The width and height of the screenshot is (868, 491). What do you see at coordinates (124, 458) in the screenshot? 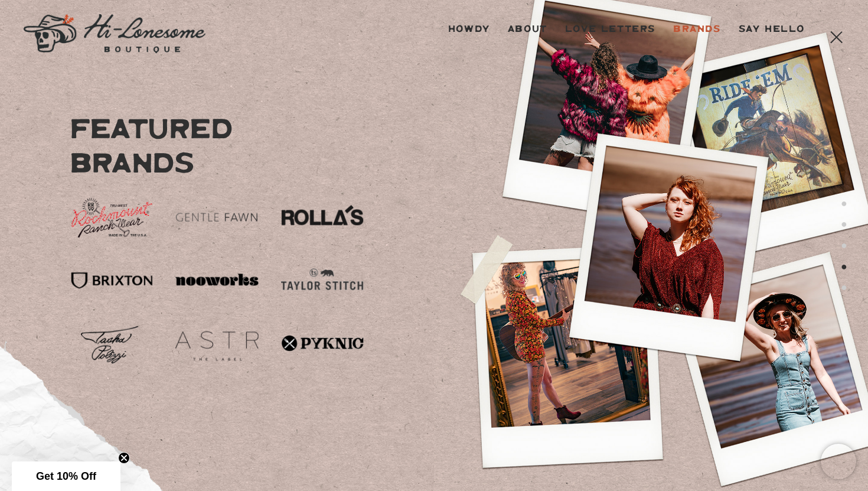
I see `button: Close teaser` at bounding box center [124, 458].